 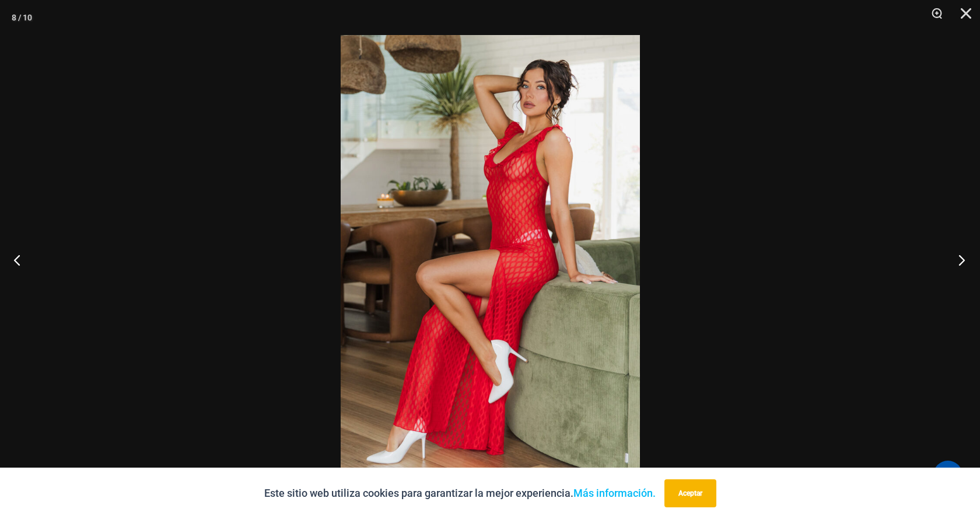 What do you see at coordinates (690, 493) in the screenshot?
I see `font: Aceptar` at bounding box center [690, 493].